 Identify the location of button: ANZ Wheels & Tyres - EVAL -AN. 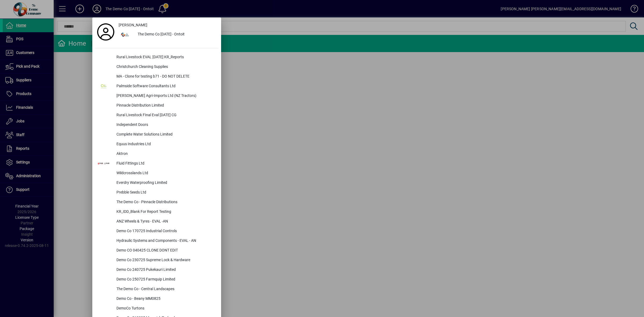
(157, 222).